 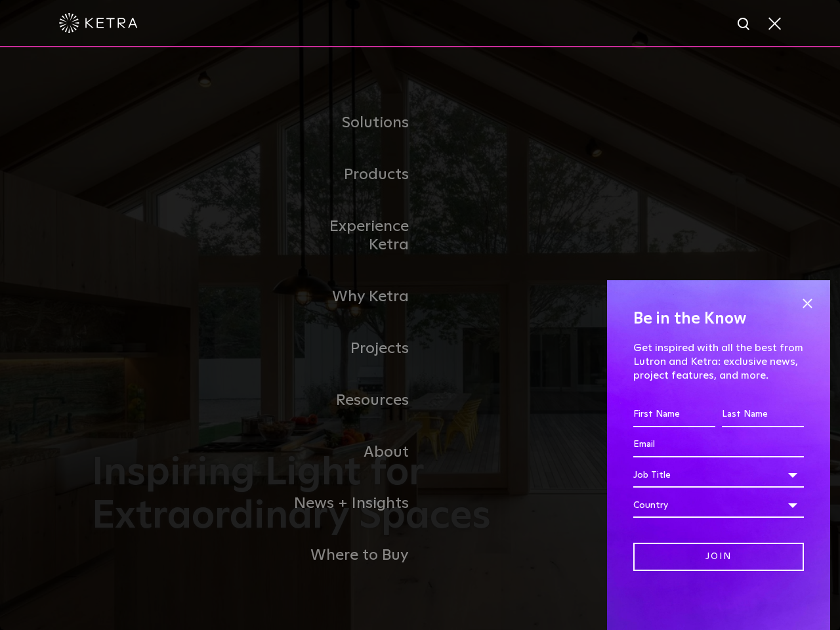 I want to click on a: Products, so click(x=353, y=174).